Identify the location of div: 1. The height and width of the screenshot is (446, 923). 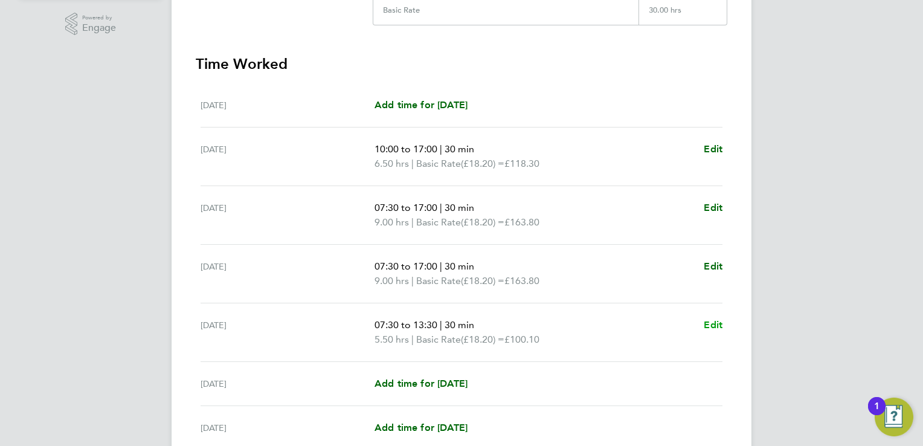
(877, 414).